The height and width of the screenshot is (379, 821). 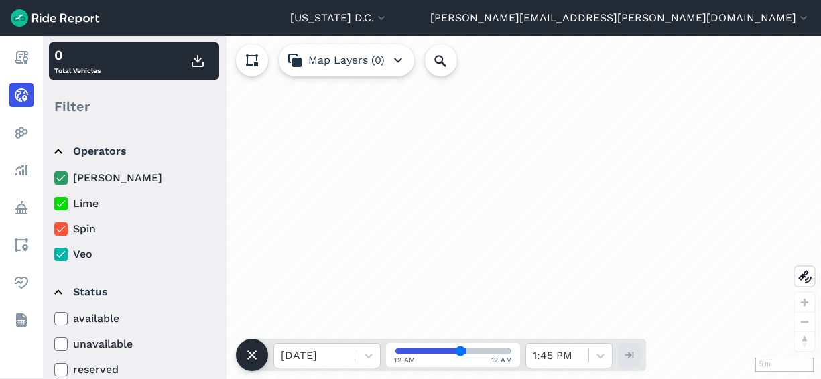 What do you see at coordinates (21, 245) in the screenshot?
I see `a: Areas` at bounding box center [21, 245].